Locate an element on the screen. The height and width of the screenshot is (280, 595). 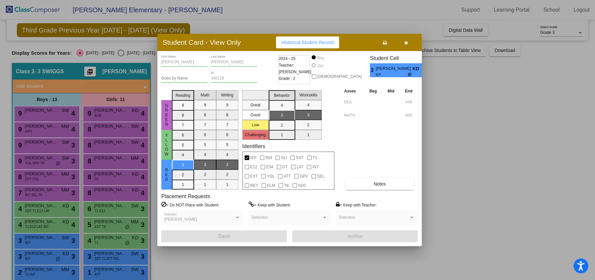
span: Red is located at coordinates (167, 174).